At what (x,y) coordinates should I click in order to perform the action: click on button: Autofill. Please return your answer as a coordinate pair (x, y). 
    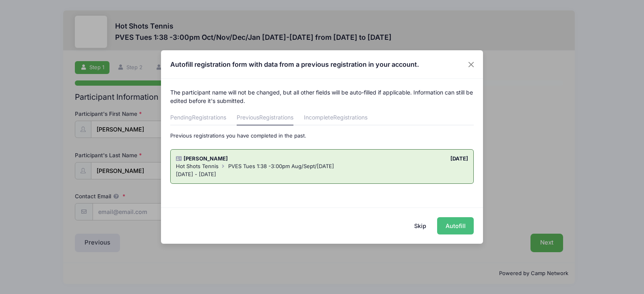
    Looking at the image, I should click on (455, 226).